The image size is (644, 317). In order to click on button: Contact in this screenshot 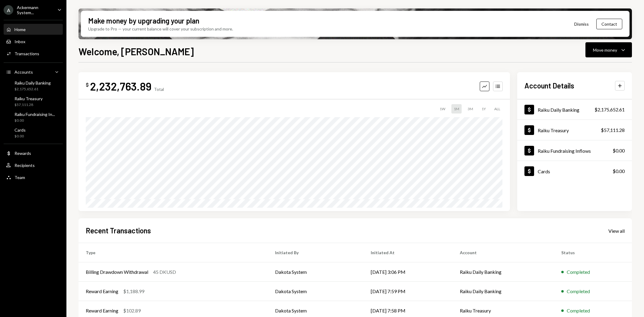, I will do `click(610, 24)`.